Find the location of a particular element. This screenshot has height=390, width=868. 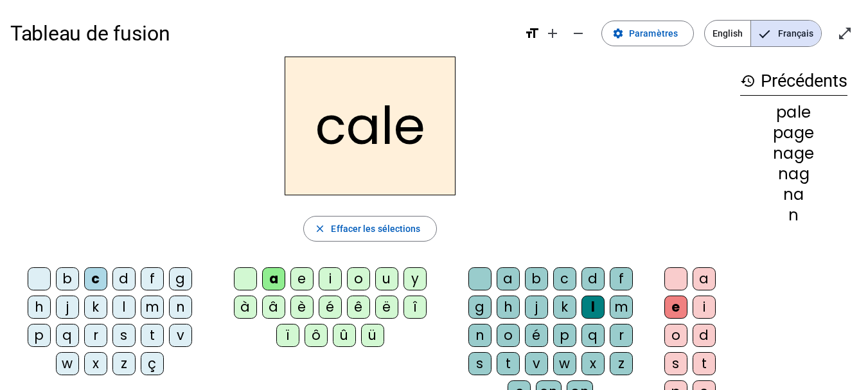

mat-icon: remove is located at coordinates (578, 33).